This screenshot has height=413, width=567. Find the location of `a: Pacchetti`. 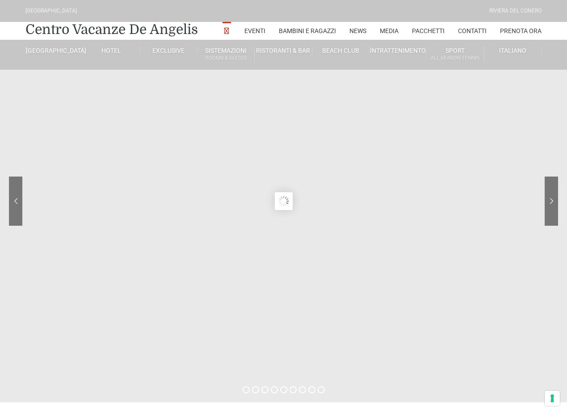

a: Pacchetti is located at coordinates (428, 31).